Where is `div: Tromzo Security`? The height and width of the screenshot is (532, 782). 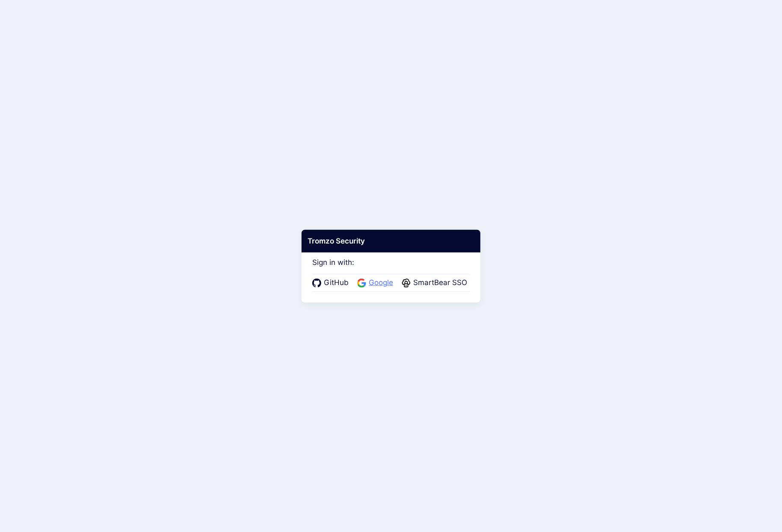 div: Tromzo Security is located at coordinates (391, 241).